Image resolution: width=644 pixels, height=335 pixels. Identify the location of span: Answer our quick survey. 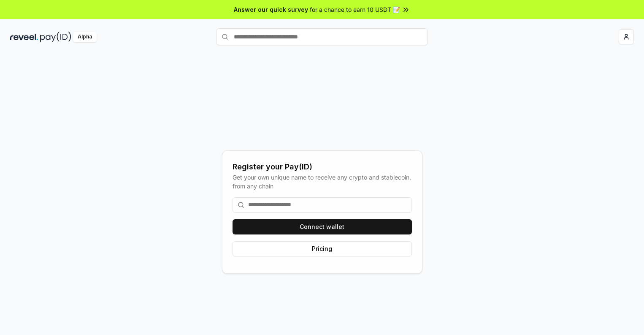
(271, 9).